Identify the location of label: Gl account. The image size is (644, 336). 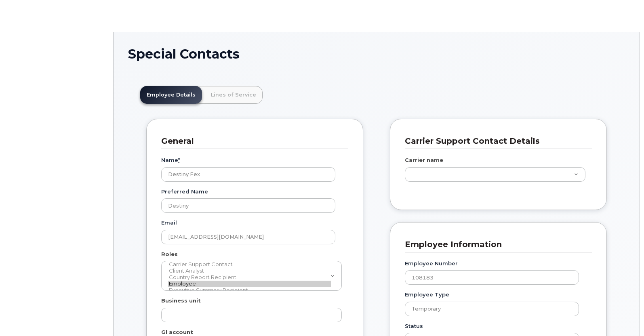
(177, 331).